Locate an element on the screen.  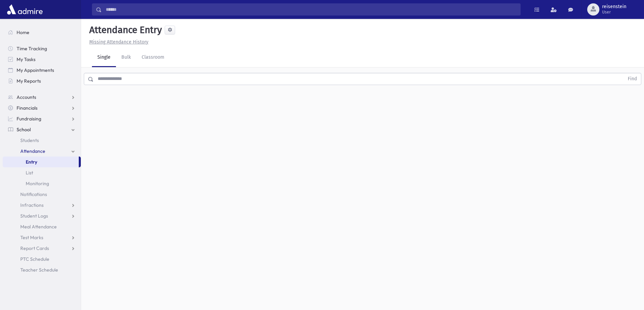
span: School is located at coordinates (24, 129).